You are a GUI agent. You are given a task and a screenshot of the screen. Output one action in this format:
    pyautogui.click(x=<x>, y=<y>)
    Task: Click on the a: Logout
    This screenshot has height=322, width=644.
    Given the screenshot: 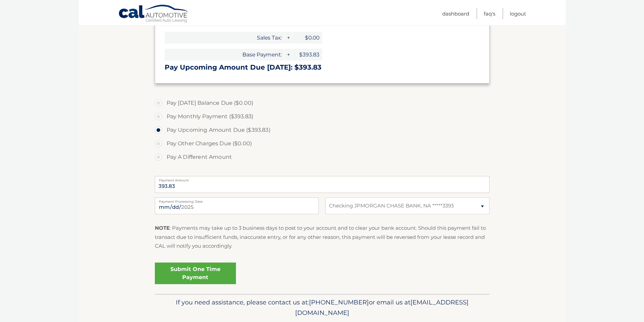 What is the action you would take?
    pyautogui.click(x=518, y=13)
    